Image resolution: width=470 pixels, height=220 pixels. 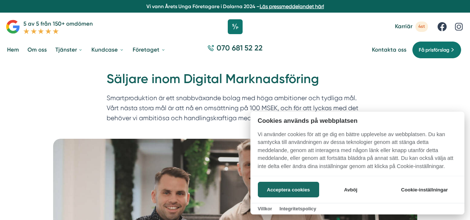 I want to click on a: Integritetspolicy, so click(x=297, y=209).